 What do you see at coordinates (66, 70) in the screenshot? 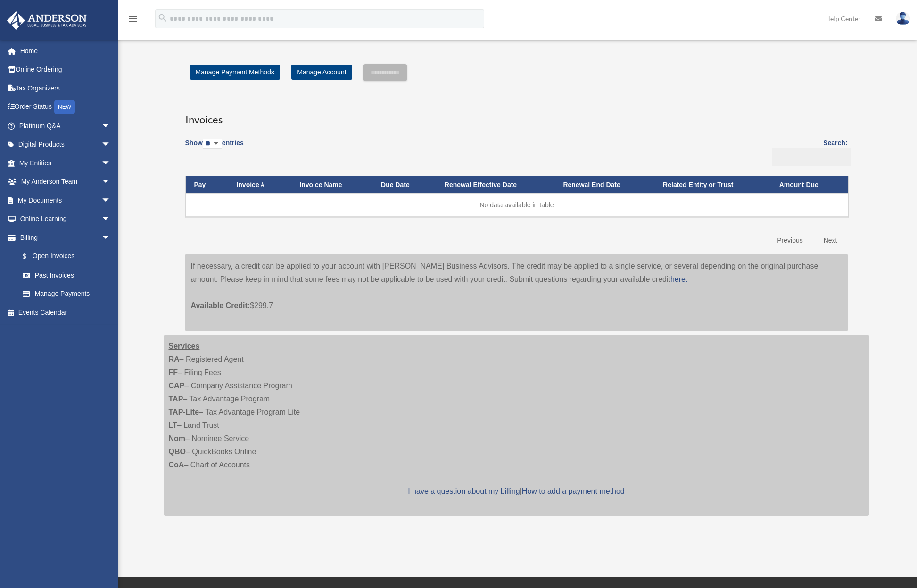
I see `a: Online Ordering` at bounding box center [66, 70].